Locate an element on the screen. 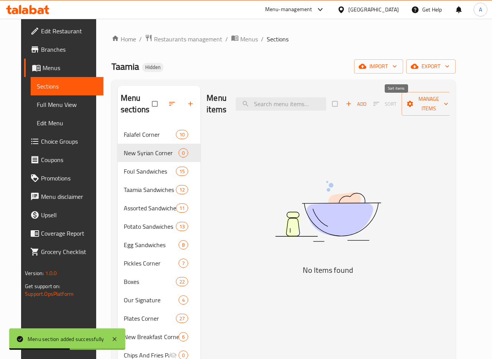 This screenshot has width=492, height=359. div: Taamia Sandwiches12 is located at coordinates (159, 190).